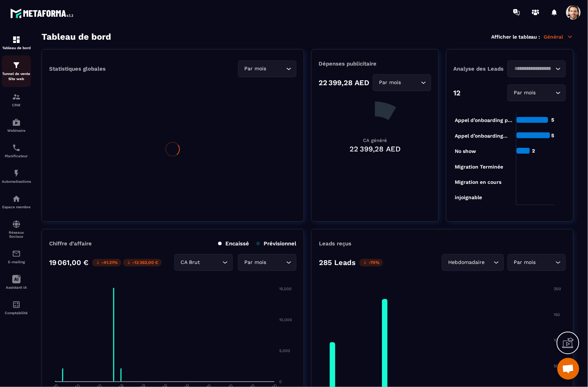  I want to click on p: Leads reçus, so click(335, 243).